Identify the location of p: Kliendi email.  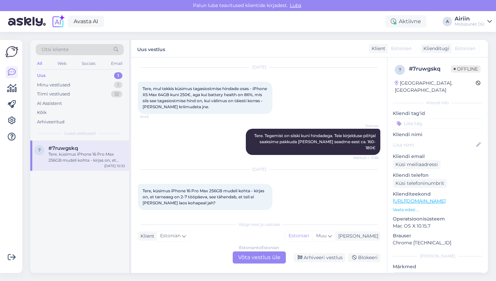
(437, 156).